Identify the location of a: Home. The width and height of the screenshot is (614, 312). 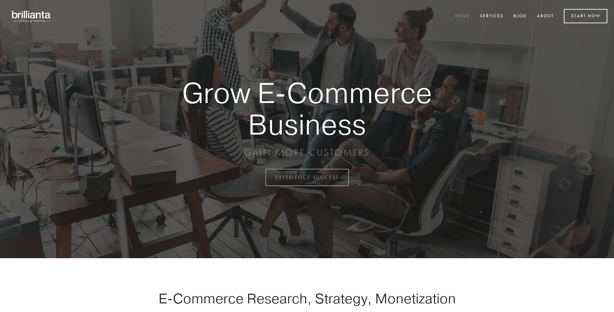
(462, 16).